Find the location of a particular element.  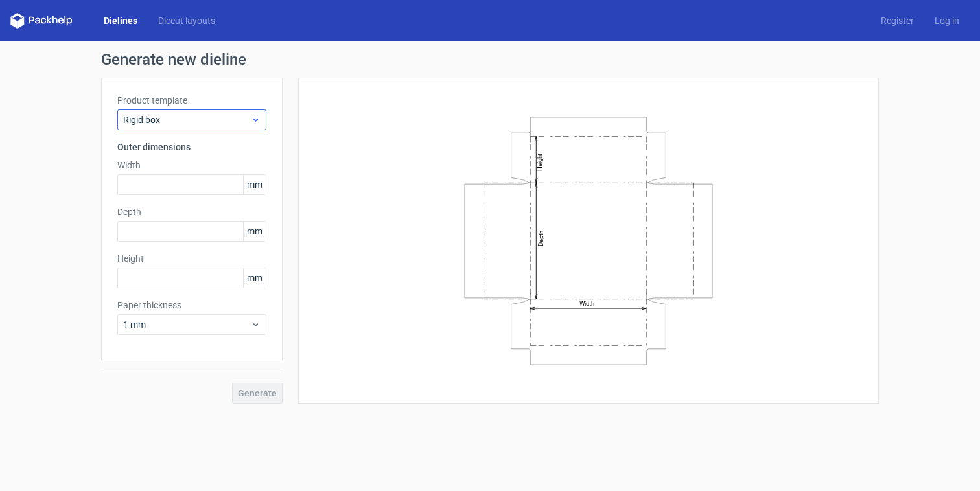

span: 1 mm is located at coordinates (186, 324).